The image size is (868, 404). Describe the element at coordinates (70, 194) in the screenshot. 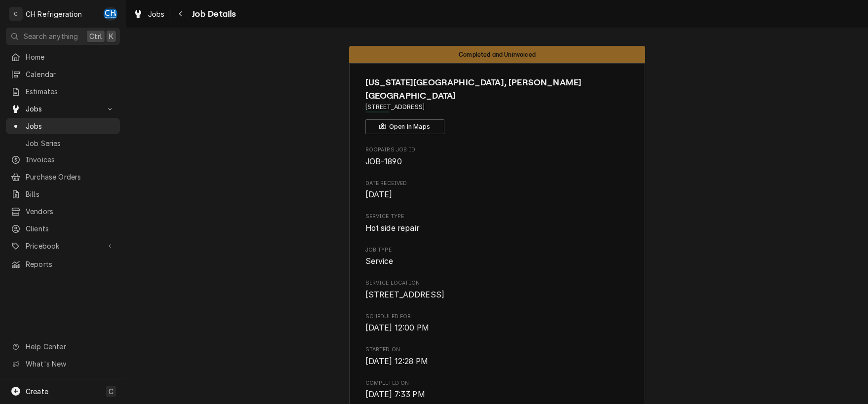

I see `span: Bills` at that location.